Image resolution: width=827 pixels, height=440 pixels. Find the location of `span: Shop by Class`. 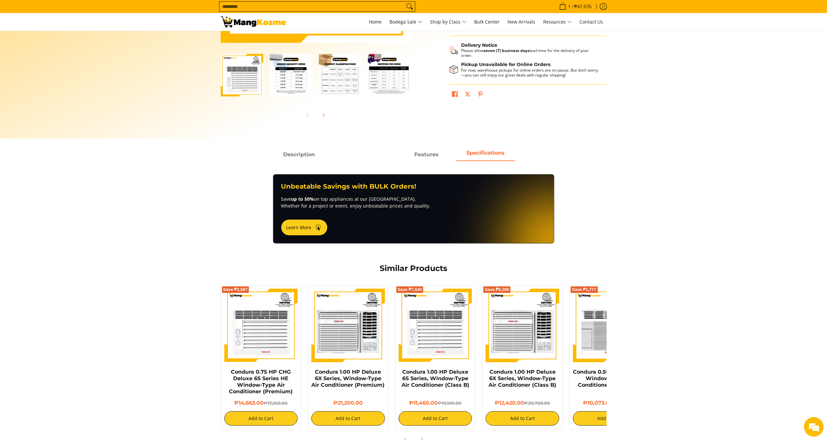

span: Shop by Class is located at coordinates (448, 22).